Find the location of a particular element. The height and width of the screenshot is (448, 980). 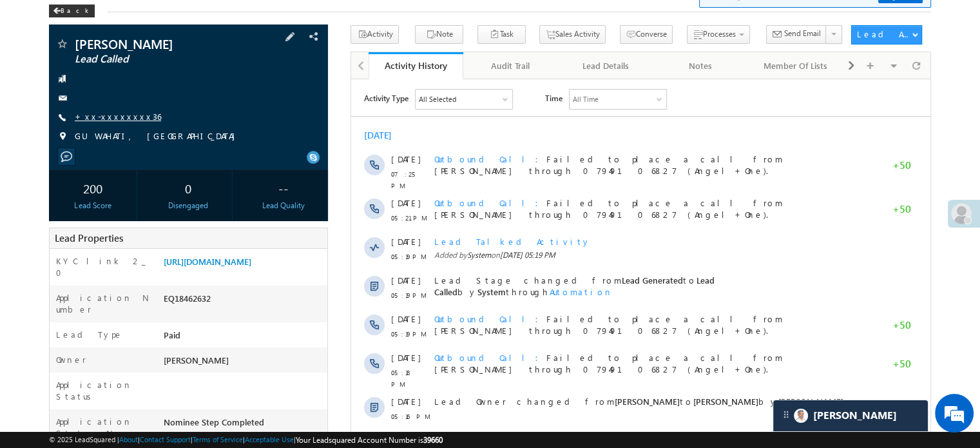

div: Chat with us now is located at coordinates (141, 76).